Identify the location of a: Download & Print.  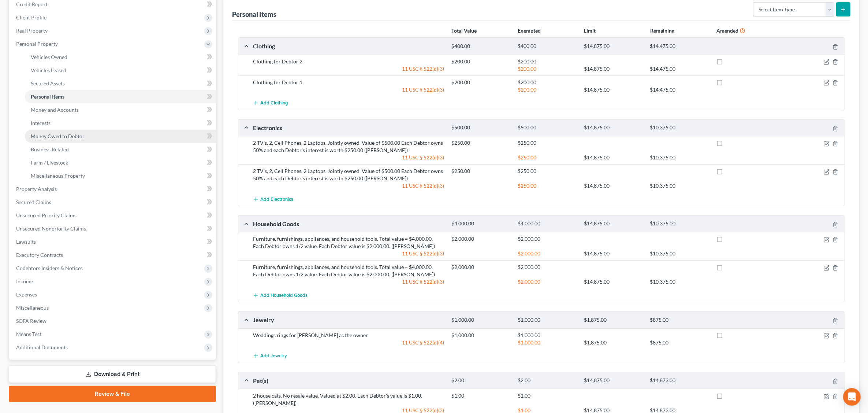
(113, 374).